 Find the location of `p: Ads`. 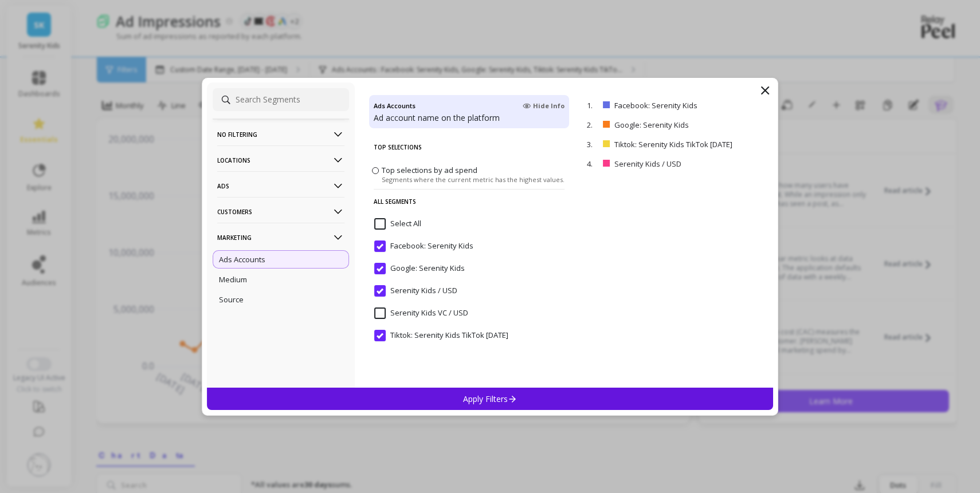

p: Ads is located at coordinates (281, 186).